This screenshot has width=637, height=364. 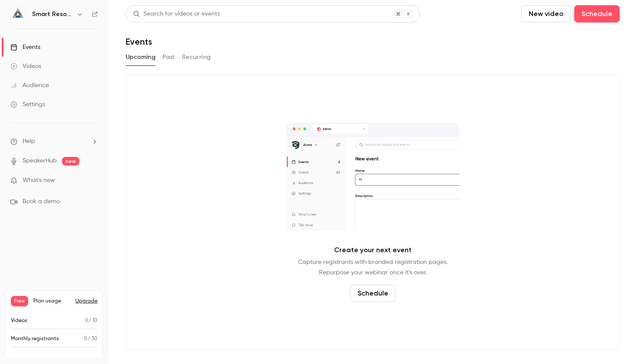 I want to click on span: Plan usage, so click(x=51, y=301).